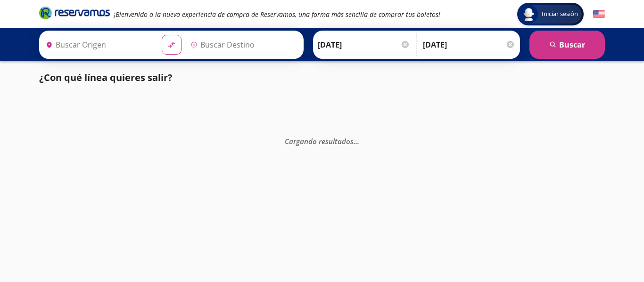 This screenshot has width=644, height=282. Describe the element at coordinates (74, 14) in the screenshot. I see `a: Brand Logo` at that location.